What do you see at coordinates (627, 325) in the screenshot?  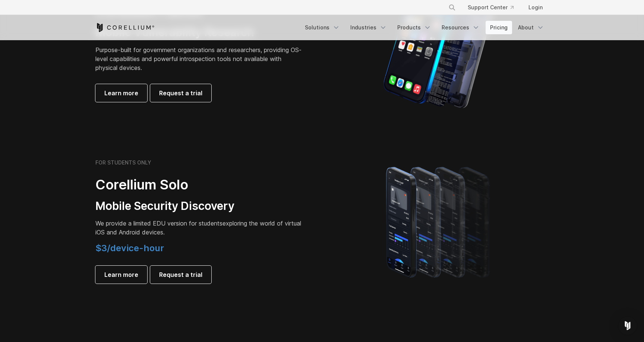 I see `div: Open Intercom Messenger` at bounding box center [627, 325].